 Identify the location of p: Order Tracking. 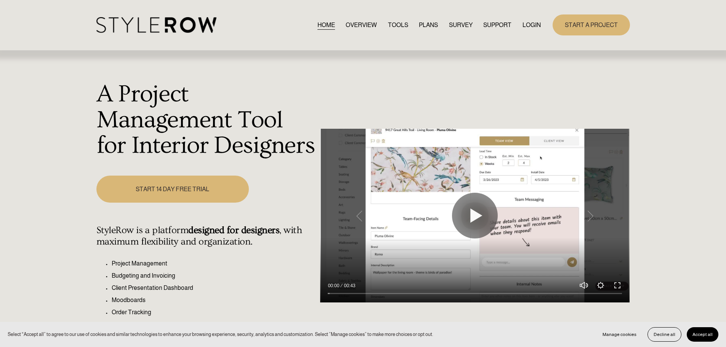
(214, 313).